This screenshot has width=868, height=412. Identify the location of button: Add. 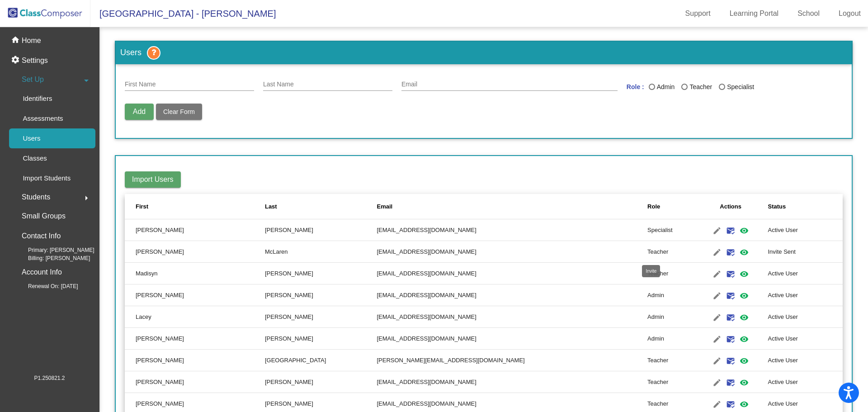
(140, 112).